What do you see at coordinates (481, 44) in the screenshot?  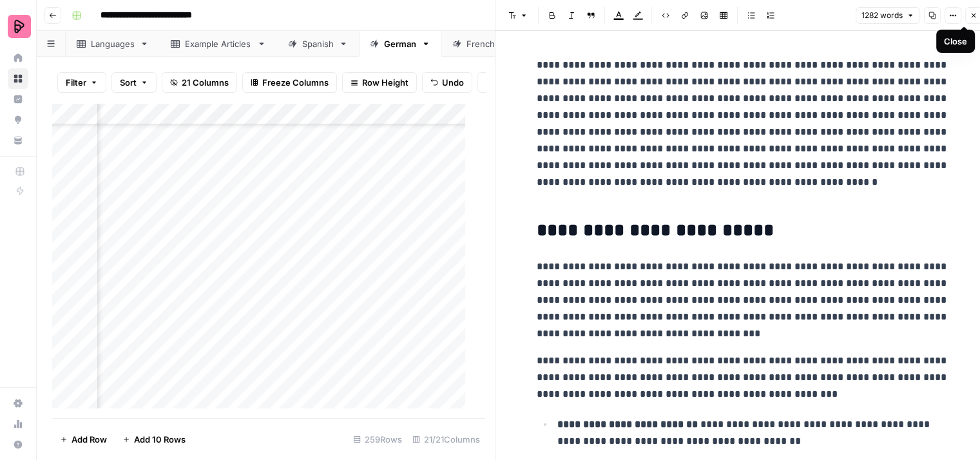 I see `a: French` at bounding box center [481, 44].